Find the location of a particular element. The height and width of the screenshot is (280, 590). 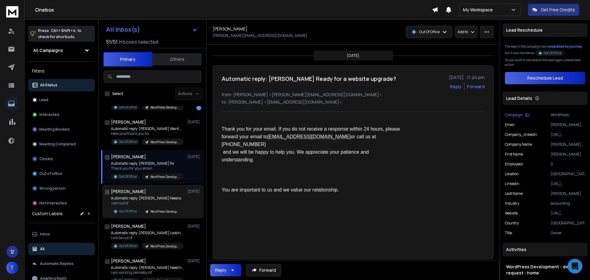

h1: All Inbox(s) is located at coordinates (123, 29).